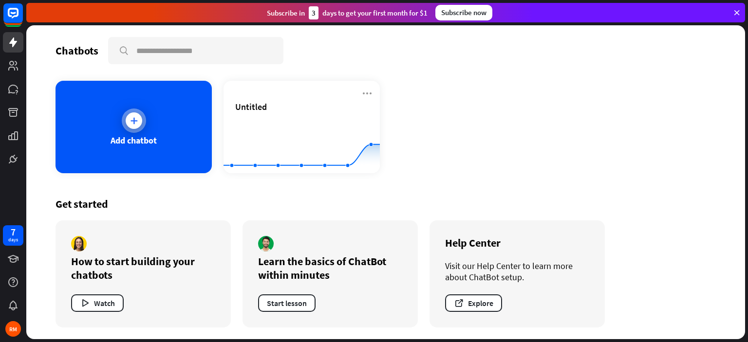 The height and width of the screenshot is (342, 748). What do you see at coordinates (13, 232) in the screenshot?
I see `div: 7` at bounding box center [13, 232].